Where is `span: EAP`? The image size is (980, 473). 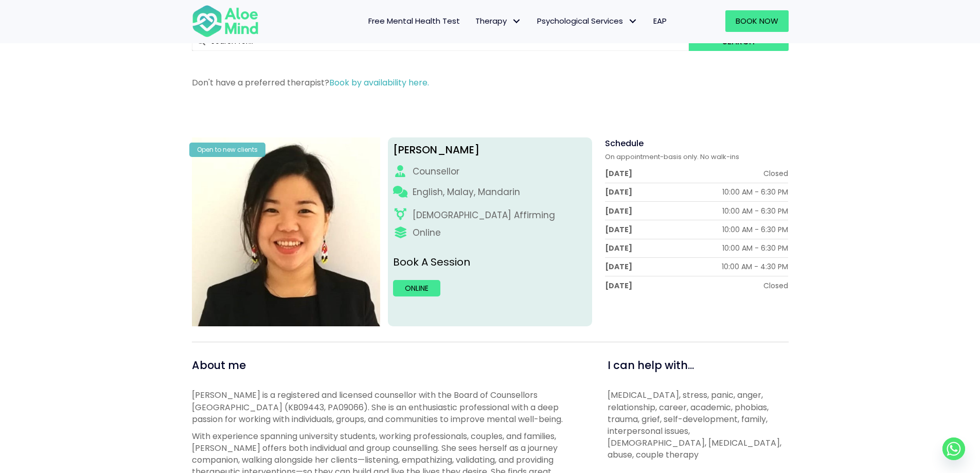
span: EAP is located at coordinates (660, 20).